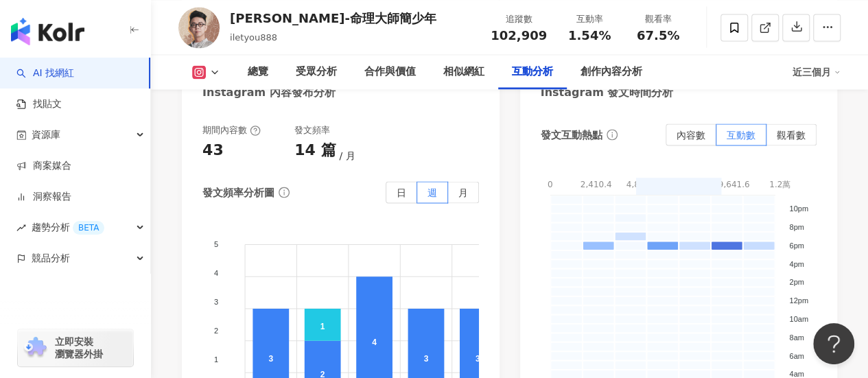 The height and width of the screenshot is (378, 868). What do you see at coordinates (216, 359) in the screenshot?
I see `tspan: 1` at bounding box center [216, 359].